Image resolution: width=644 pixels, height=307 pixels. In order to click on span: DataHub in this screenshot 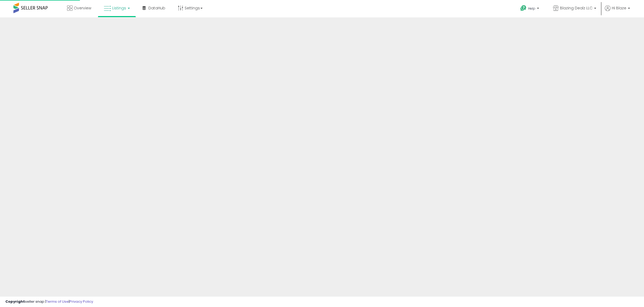, I will do `click(157, 8)`.